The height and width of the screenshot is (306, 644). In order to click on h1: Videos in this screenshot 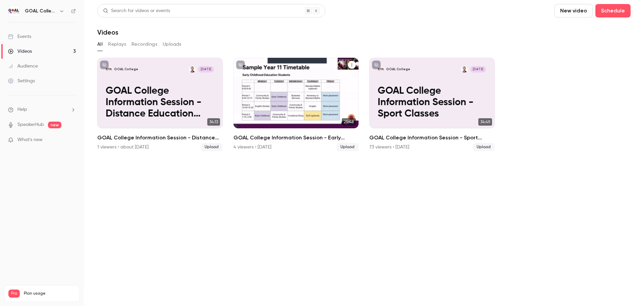, I will do `click(108, 32)`.